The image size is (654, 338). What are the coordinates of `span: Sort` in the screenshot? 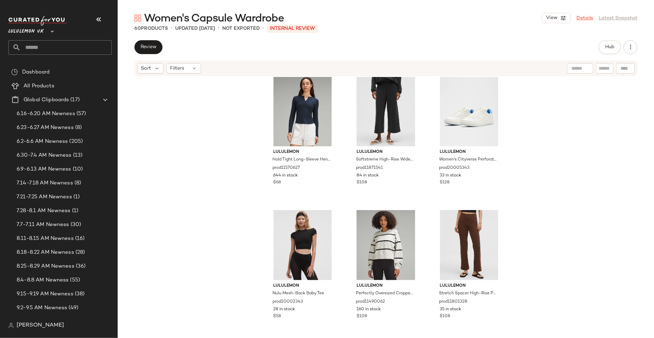 It's located at (146, 68).